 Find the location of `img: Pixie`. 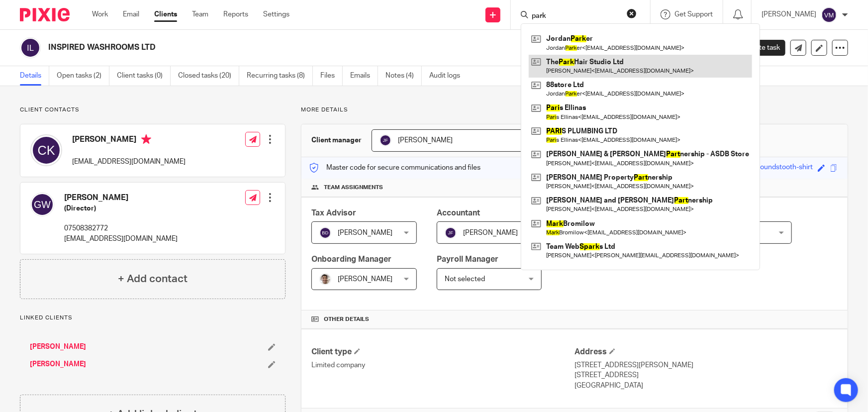

img: Pixie is located at coordinates (45, 15).